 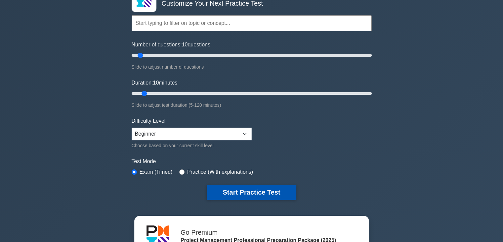 I want to click on label: Number of questions: questions, so click(x=171, y=45).